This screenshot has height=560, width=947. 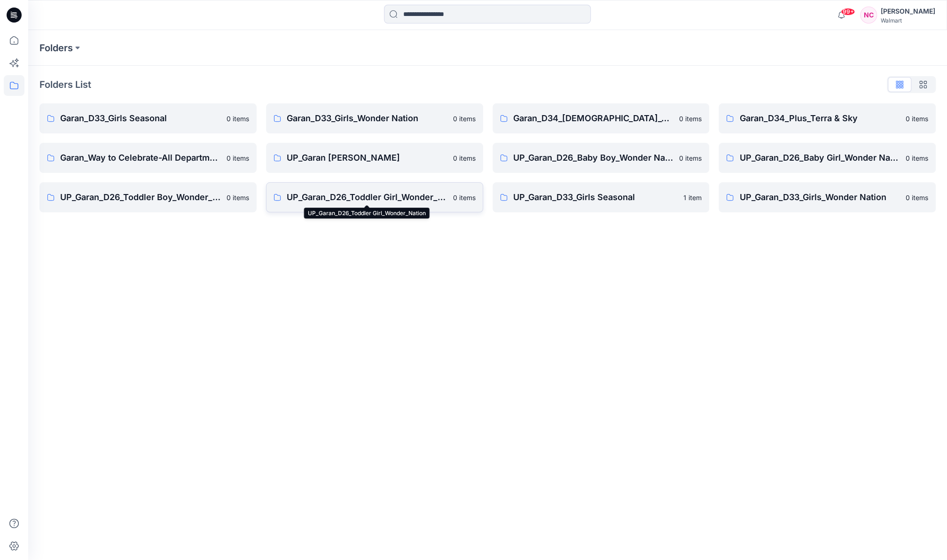 I want to click on a: Garan_D33_Girls Seasonal0 items, so click(x=148, y=118).